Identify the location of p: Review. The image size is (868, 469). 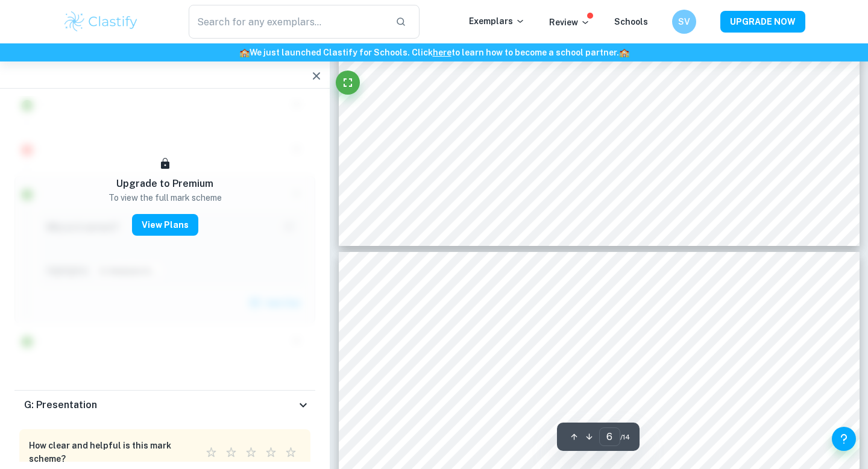
(569, 22).